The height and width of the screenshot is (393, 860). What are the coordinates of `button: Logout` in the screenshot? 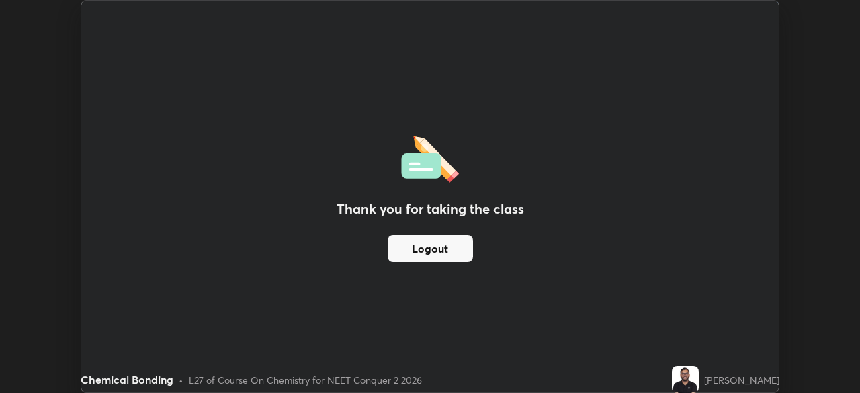 It's located at (430, 248).